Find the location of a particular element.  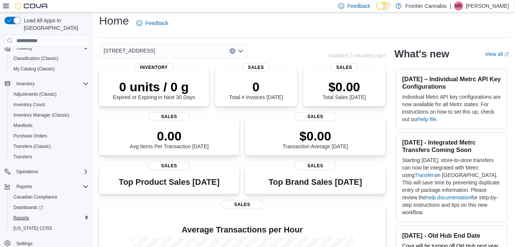

button: Canadian Compliance is located at coordinates (50, 197).